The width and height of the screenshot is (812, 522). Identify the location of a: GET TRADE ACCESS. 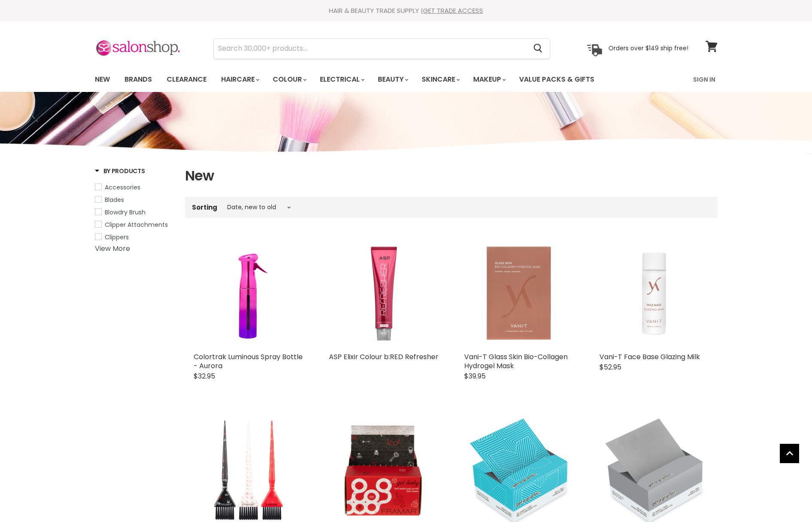
(453, 10).